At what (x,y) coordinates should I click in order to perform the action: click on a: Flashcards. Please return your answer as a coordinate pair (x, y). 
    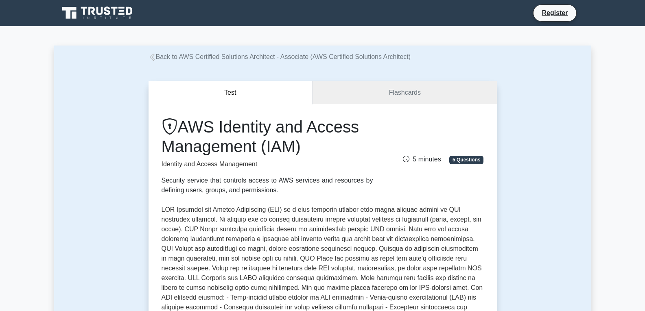
    Looking at the image, I should click on (405, 93).